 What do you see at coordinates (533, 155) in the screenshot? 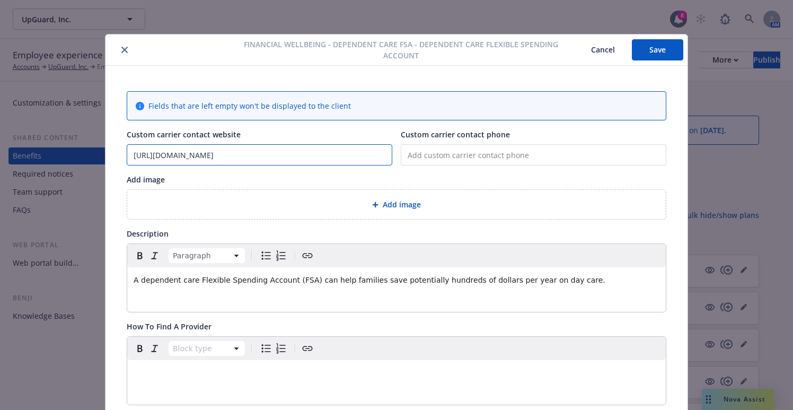
I see `input: Add custom carrier contact phone` at bounding box center [533, 155].